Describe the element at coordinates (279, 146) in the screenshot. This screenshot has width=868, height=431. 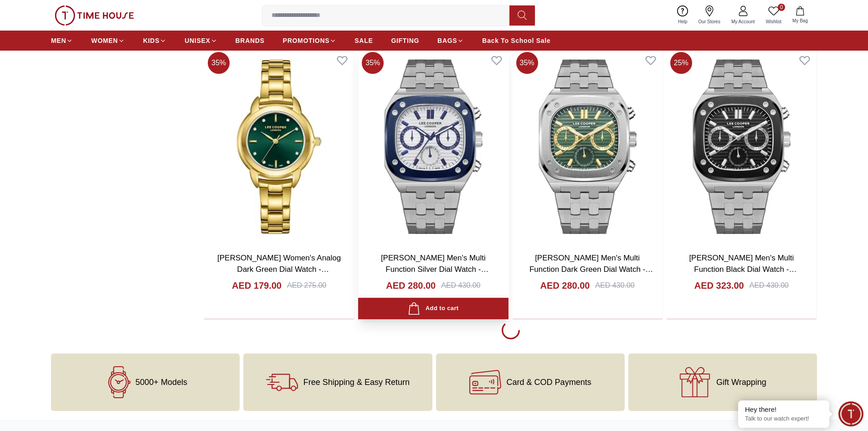
I see `a: Lee Cooper Women's Analog Dark Green Dial Watch - LC08024.170` at that location.